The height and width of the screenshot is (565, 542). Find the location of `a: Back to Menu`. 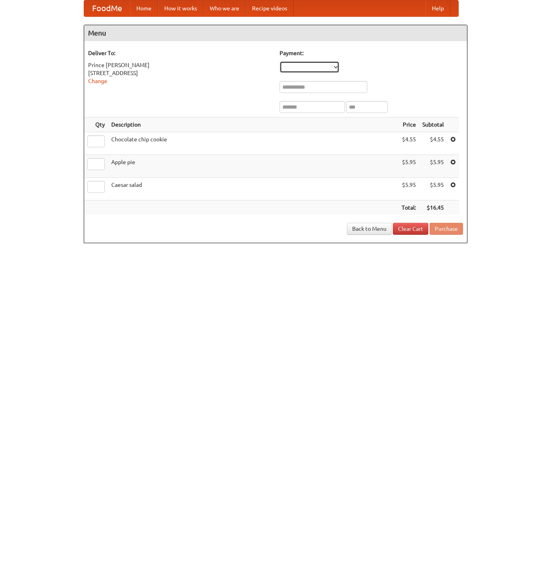

a: Back to Menu is located at coordinates (369, 229).